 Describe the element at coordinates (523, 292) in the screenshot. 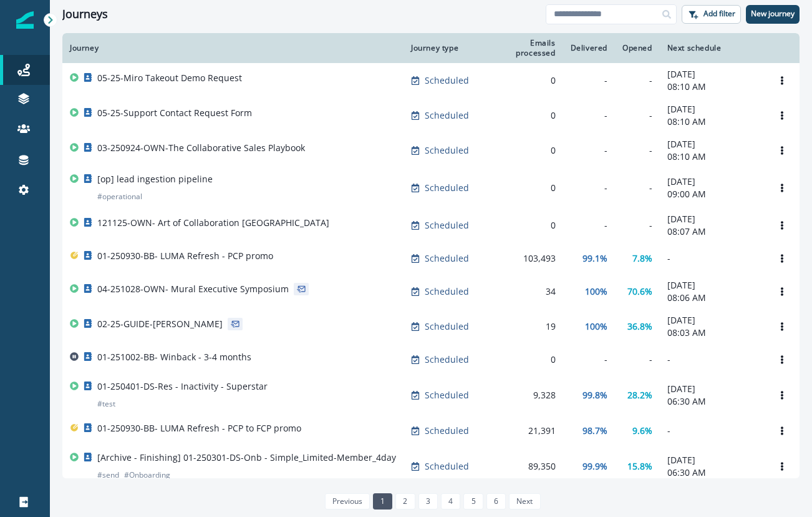

I see `div: 34` at that location.